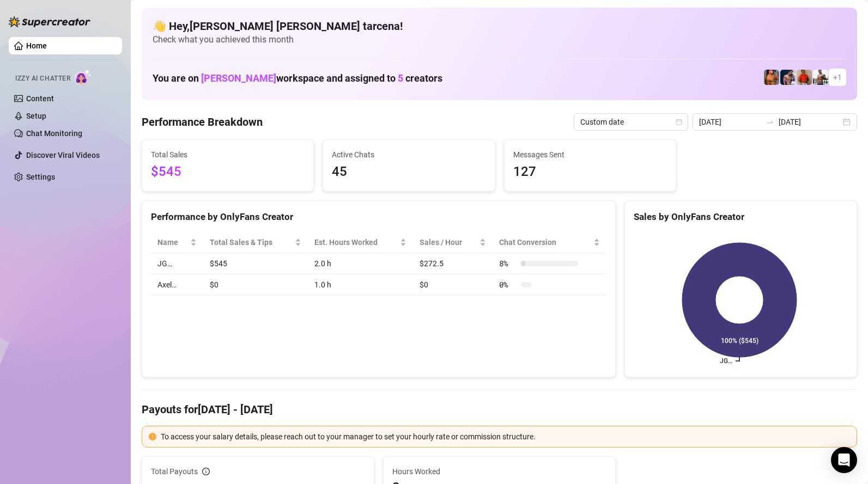 This screenshot has height=484, width=868. What do you see at coordinates (177, 285) in the screenshot?
I see `td: Axel…` at bounding box center [177, 285].